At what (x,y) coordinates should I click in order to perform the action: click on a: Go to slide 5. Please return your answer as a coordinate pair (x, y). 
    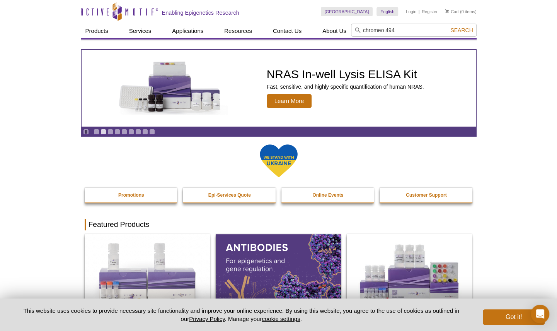
    Looking at the image, I should click on (124, 132).